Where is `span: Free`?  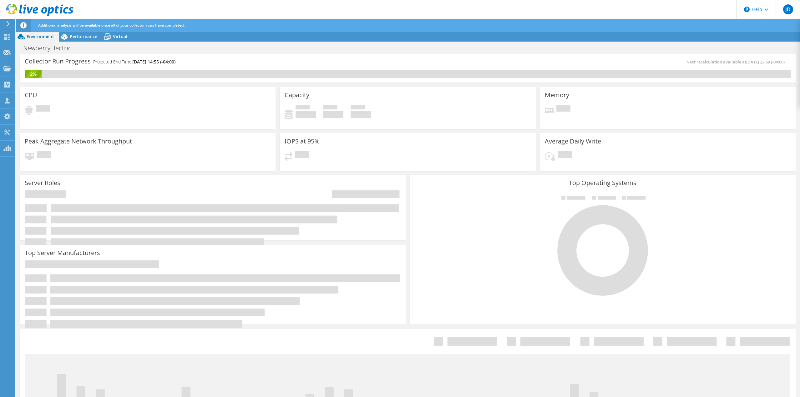
span: Free is located at coordinates (330, 108).